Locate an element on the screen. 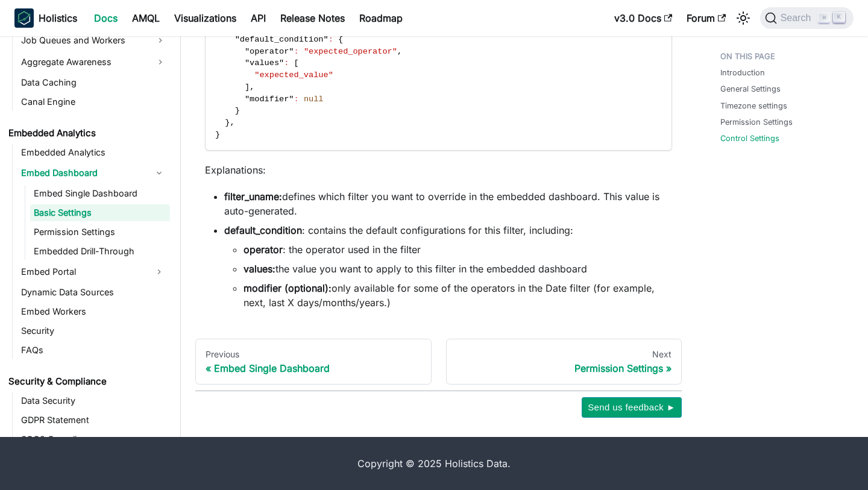 The image size is (868, 490). a: Embed Single Dashboard is located at coordinates (100, 193).